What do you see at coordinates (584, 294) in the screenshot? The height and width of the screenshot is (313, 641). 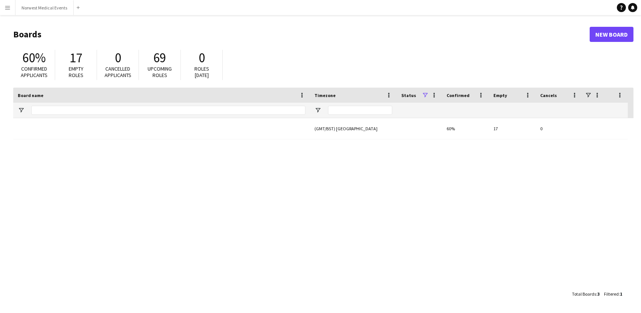 I see `span: Total Boards` at bounding box center [584, 294].